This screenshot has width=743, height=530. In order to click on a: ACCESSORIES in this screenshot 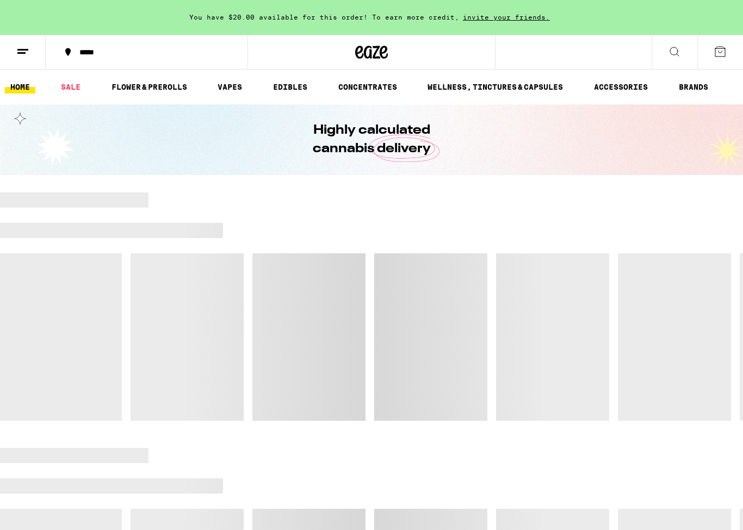, I will do `click(621, 87)`.